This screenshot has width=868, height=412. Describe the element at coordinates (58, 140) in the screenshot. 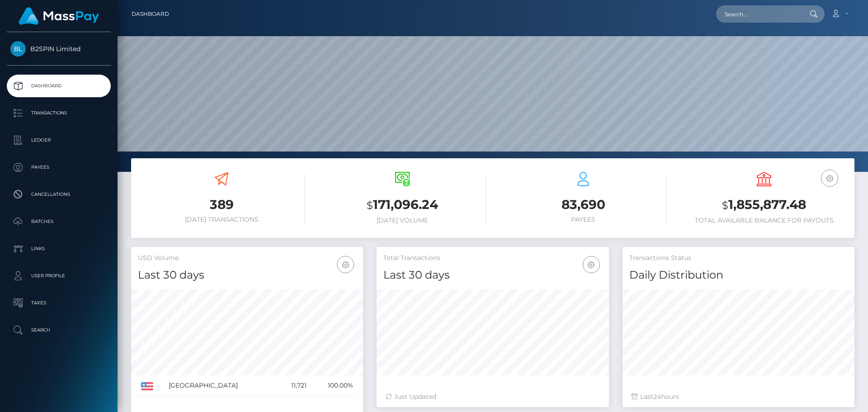

I see `a: Ledger` at that location.